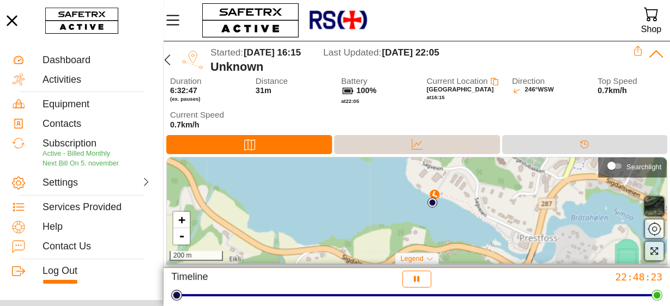 The image size is (670, 306). I want to click on span: WSW, so click(545, 90).